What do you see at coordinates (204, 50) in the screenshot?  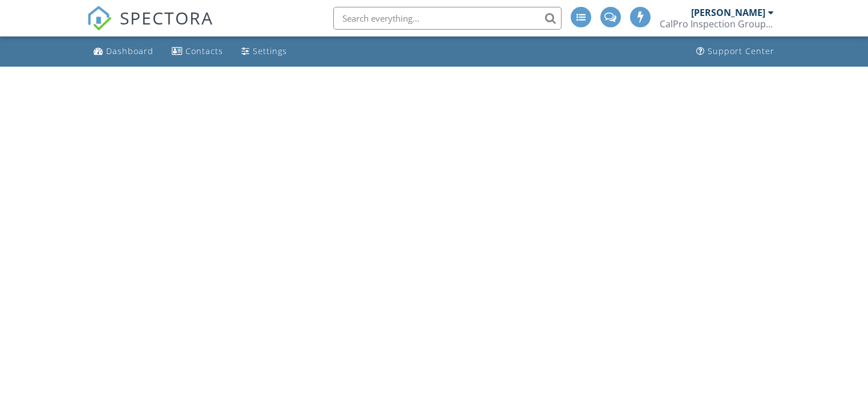 I see `div: Contacts` at bounding box center [204, 50].